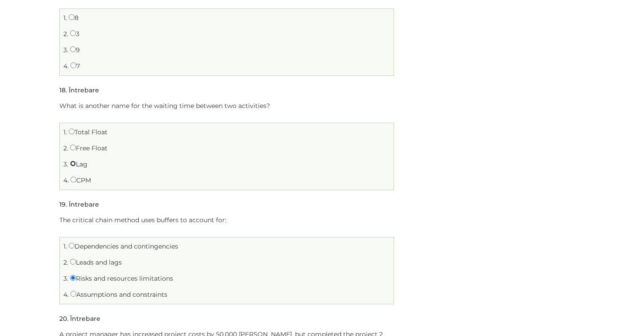  I want to click on p: The critical chain method uses buffers to account for:, so click(227, 220).